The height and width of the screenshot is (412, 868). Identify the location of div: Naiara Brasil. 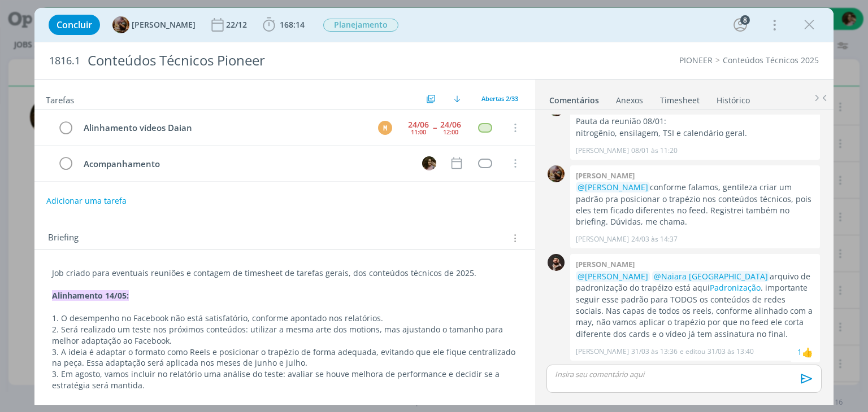
(808, 352).